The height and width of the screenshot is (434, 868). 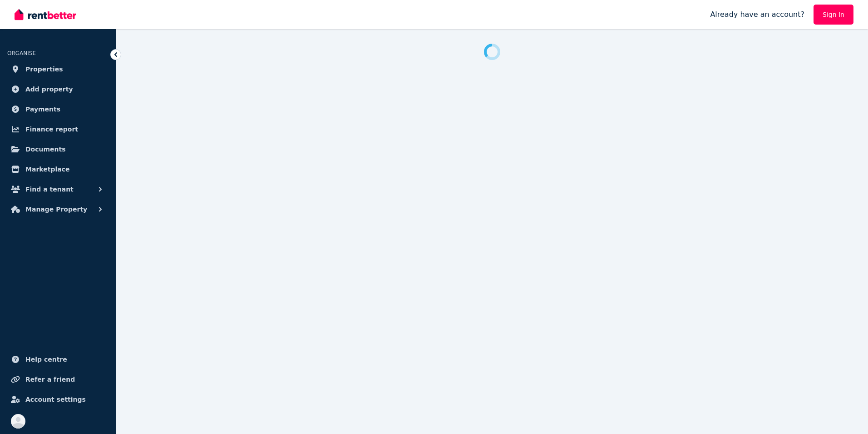 I want to click on img: RentBetter, so click(x=45, y=15).